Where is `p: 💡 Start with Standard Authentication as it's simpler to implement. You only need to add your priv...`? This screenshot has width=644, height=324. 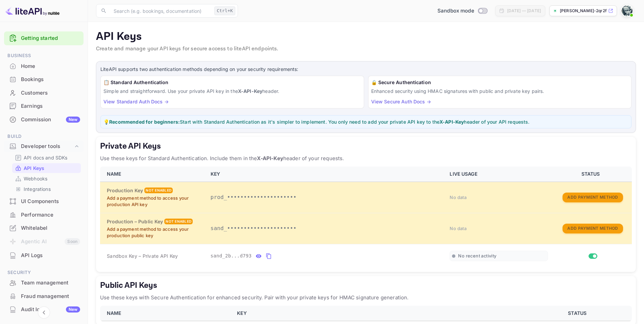
p: 💡 Start with Standard Authentication as it's simpler to implement. You only need to add your priv... is located at coordinates (366, 122).